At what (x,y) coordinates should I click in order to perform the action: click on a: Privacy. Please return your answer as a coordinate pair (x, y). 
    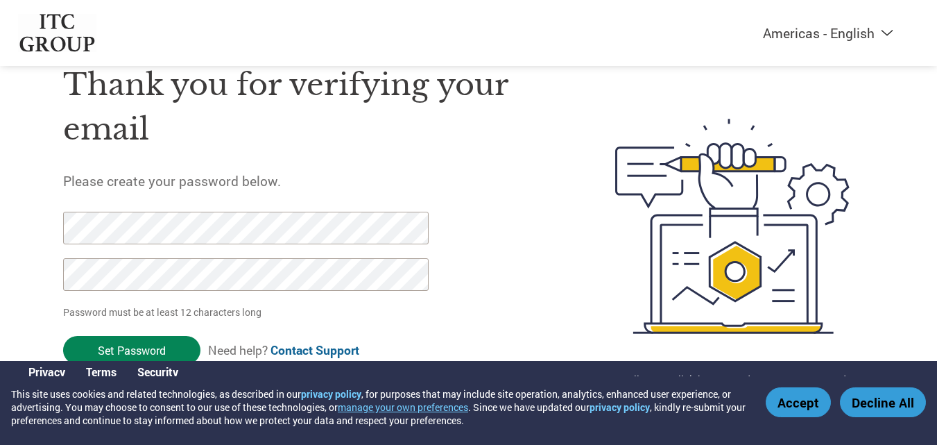
    Looking at the image, I should click on (46, 371).